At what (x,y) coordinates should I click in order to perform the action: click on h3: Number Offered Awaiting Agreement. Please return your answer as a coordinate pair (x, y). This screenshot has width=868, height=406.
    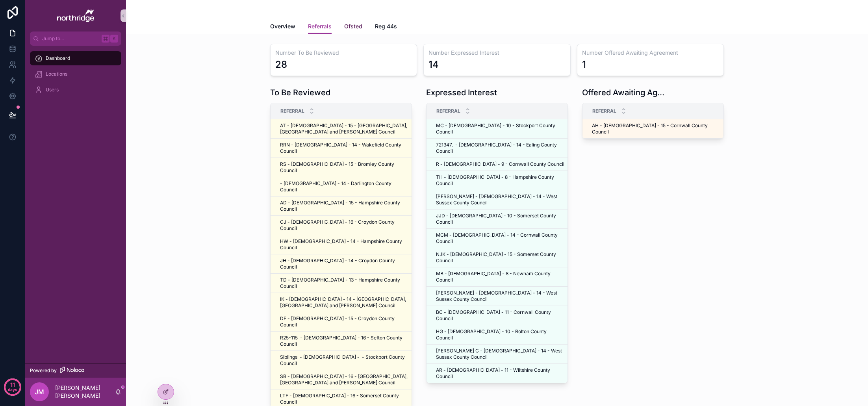
    Looking at the image, I should click on (650, 53).